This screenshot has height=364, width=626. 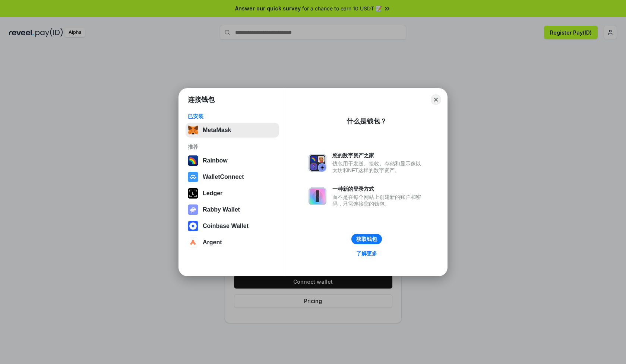 What do you see at coordinates (366, 254) in the screenshot?
I see `a: 了解更多` at bounding box center [366, 254].